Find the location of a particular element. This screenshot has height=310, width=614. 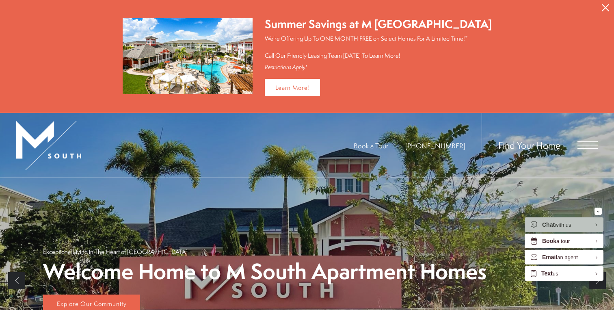

a: Learn More! is located at coordinates (292, 87).